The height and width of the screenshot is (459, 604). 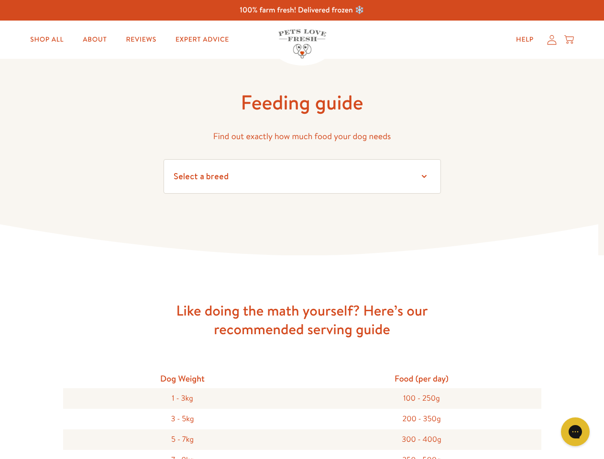 What do you see at coordinates (422, 399) in the screenshot?
I see `div: 100 - 250g` at bounding box center [422, 399].